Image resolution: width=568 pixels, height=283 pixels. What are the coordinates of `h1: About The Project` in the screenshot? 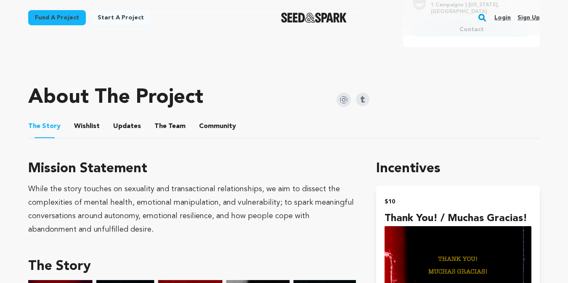 It's located at (116, 98).